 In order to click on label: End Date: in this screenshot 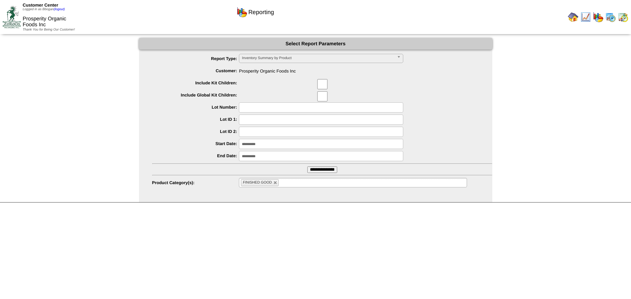, I will do `click(195, 156)`.